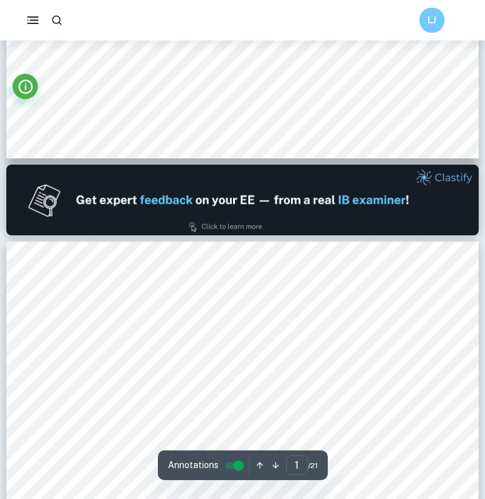 This screenshot has height=499, width=485. I want to click on button: LJ, so click(432, 20).